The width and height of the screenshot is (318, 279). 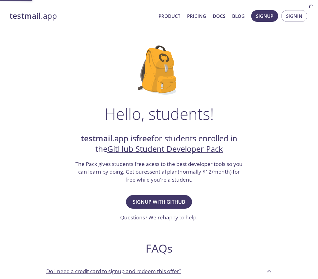 I want to click on a: GitHub Student Developer Pack, so click(x=165, y=149).